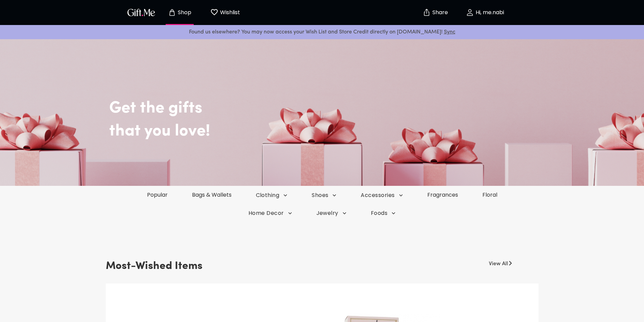 The image size is (644, 322). What do you see at coordinates (157, 195) in the screenshot?
I see `a: Popular` at bounding box center [157, 195].